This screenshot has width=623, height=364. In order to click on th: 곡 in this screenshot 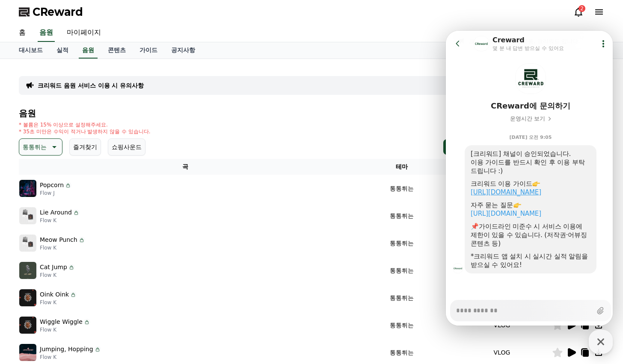, I will do `click(185, 167)`.